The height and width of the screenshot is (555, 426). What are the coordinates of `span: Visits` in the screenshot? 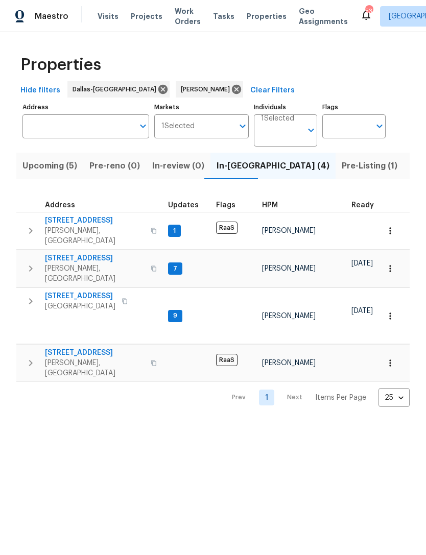 It's located at (108, 16).